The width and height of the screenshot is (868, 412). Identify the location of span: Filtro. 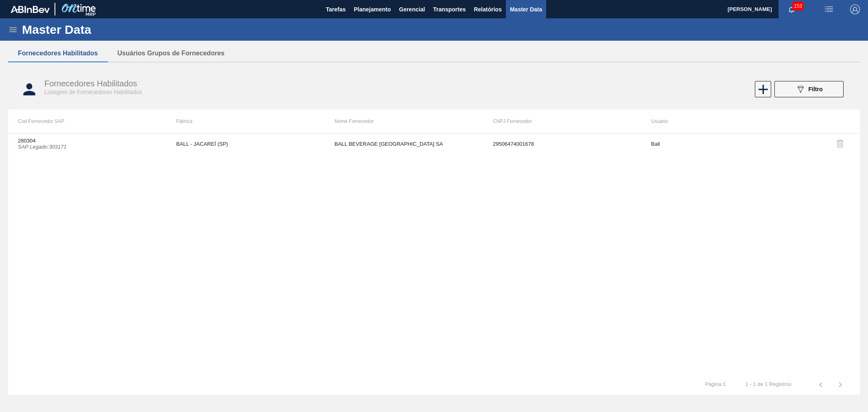
(815, 89).